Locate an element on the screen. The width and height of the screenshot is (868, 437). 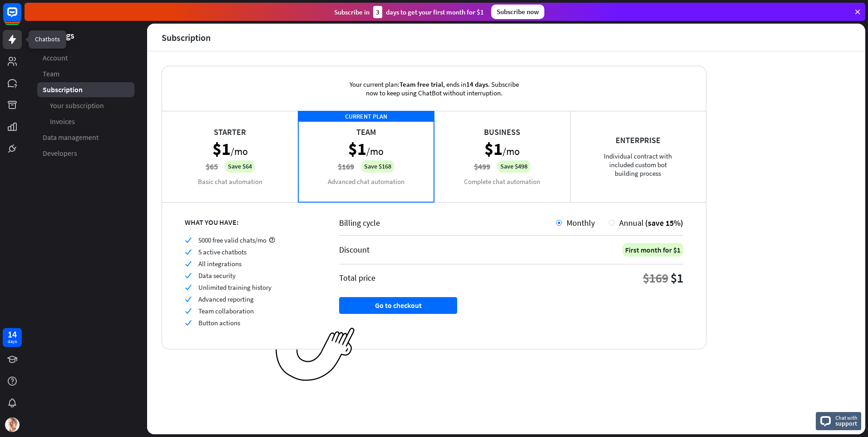
div: WHAT YOU HAVE: is located at coordinates (251, 222).